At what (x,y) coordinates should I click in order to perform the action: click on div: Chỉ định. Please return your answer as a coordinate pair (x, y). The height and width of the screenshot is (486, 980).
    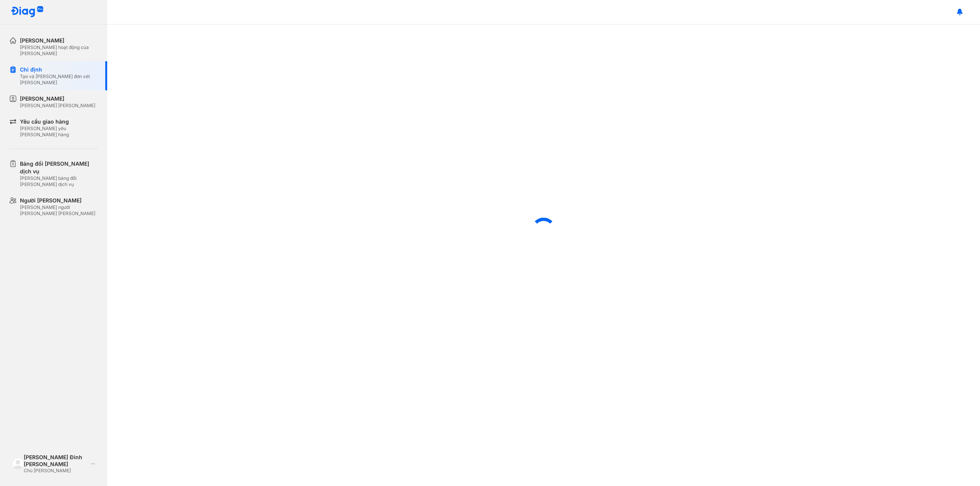
    Looking at the image, I should click on (59, 70).